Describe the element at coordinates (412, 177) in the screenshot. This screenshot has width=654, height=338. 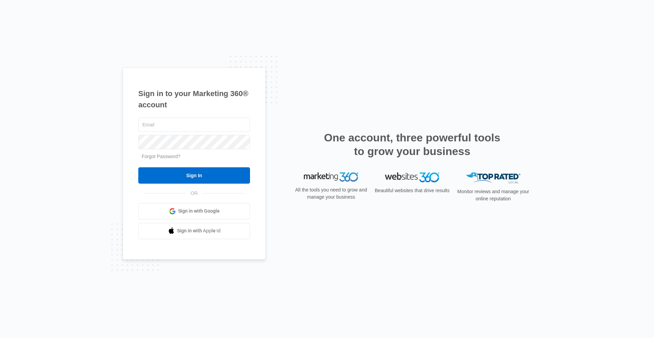
I see `img: Websites 360` at that location.